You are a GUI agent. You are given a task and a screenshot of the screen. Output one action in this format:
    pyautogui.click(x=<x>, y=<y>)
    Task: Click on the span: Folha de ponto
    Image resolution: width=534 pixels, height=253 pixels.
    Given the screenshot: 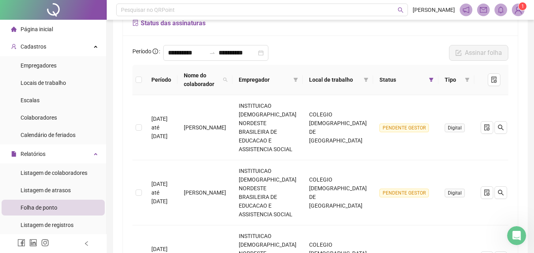 What is the action you would take?
    pyautogui.click(x=39, y=208)
    